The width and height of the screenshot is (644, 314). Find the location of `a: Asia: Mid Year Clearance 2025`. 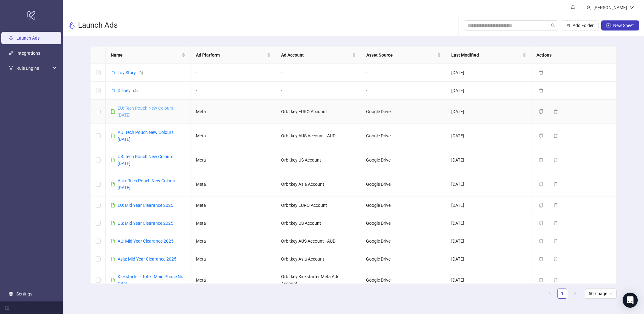

a: Asia: Mid Year Clearance 2025 is located at coordinates (147, 259).